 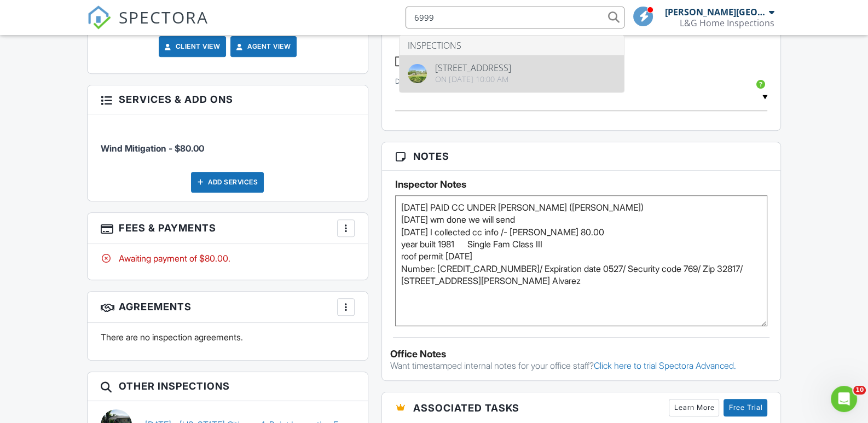 I want to click on span: Associated Tasks, so click(x=466, y=407).